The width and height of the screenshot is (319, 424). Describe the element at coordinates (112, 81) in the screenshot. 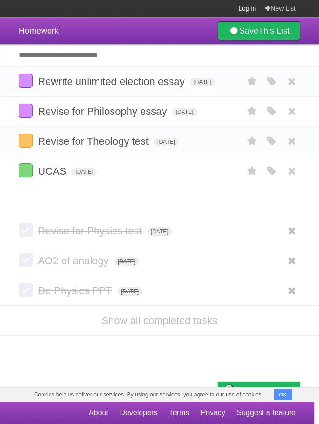

I see `span: Rewrite unlimited election essay` at that location.